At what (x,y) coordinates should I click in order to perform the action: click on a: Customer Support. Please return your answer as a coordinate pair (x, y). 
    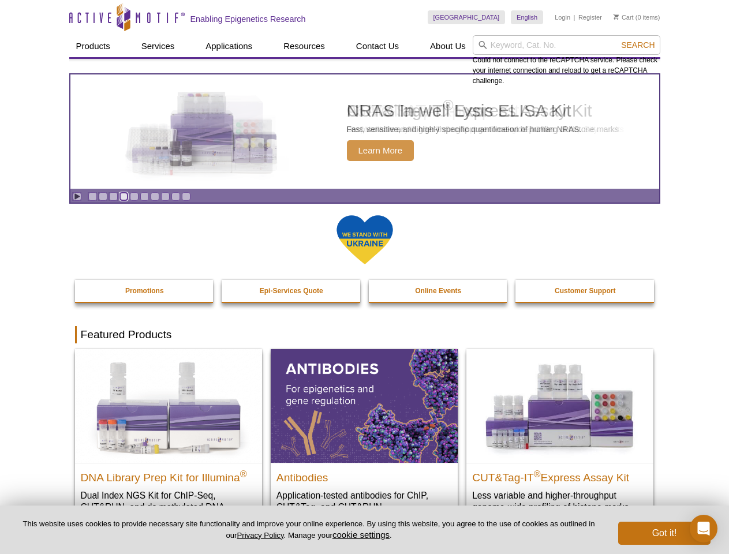
    Looking at the image, I should click on (585, 291).